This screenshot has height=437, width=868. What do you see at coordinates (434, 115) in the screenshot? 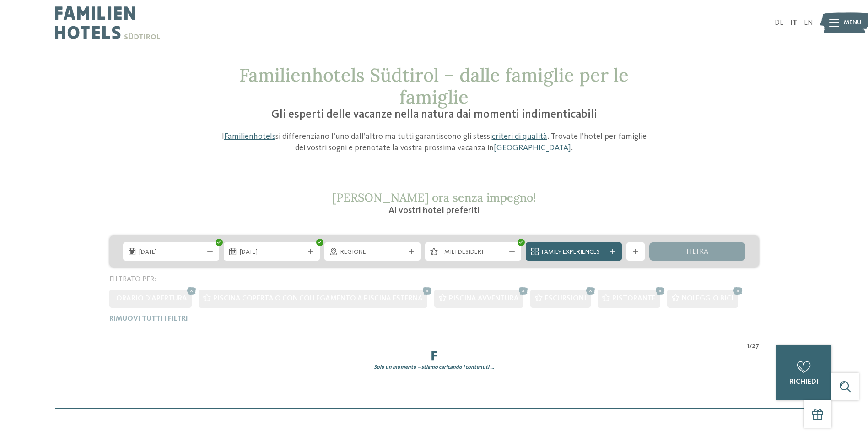
I see `span: Gli esperti delle vacanze nella natura dai momenti indimenticabili` at bounding box center [434, 115].